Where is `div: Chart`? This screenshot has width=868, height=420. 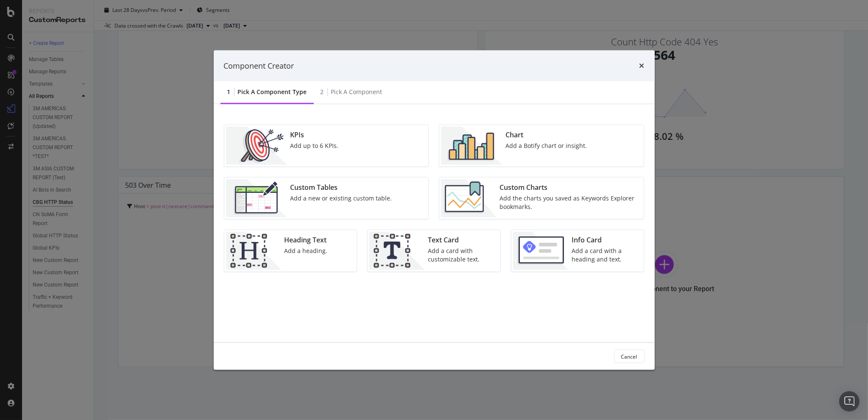
div: Chart is located at coordinates (546, 135).